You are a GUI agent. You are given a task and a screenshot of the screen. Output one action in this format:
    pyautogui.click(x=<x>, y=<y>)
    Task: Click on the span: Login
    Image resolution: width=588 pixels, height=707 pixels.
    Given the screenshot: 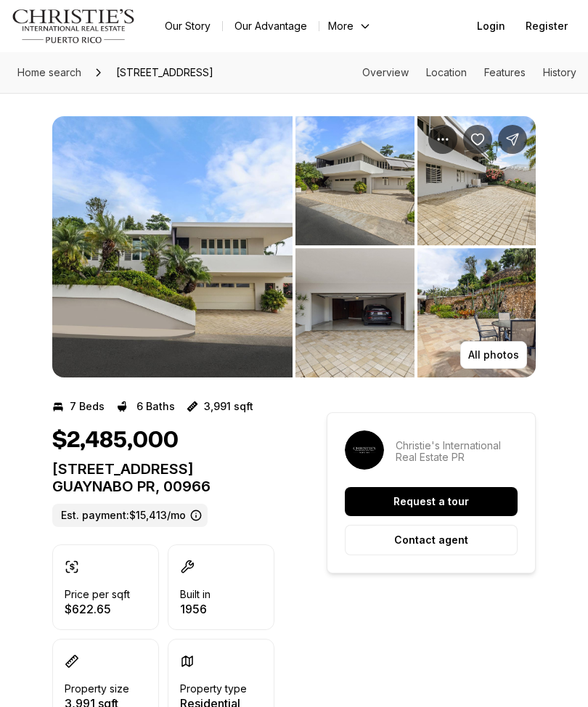 What is the action you would take?
    pyautogui.click(x=490, y=26)
    